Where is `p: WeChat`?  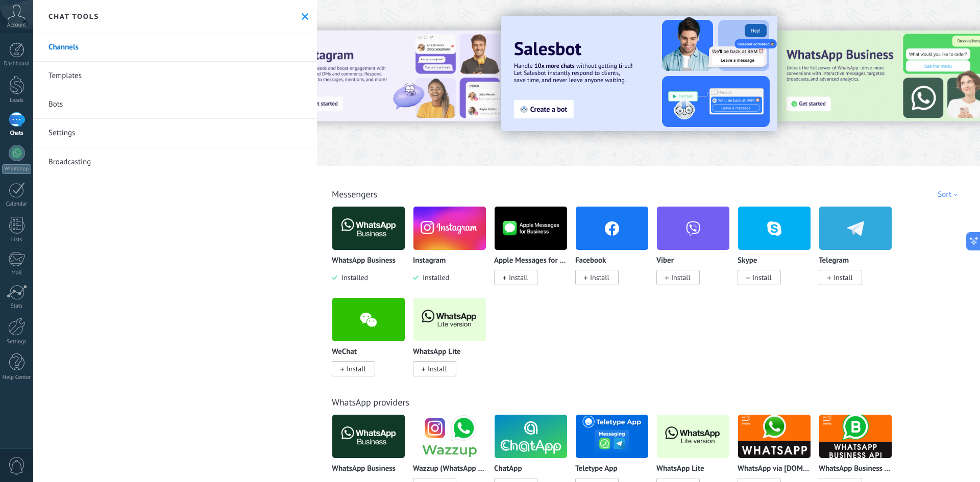 p: WeChat is located at coordinates (344, 352).